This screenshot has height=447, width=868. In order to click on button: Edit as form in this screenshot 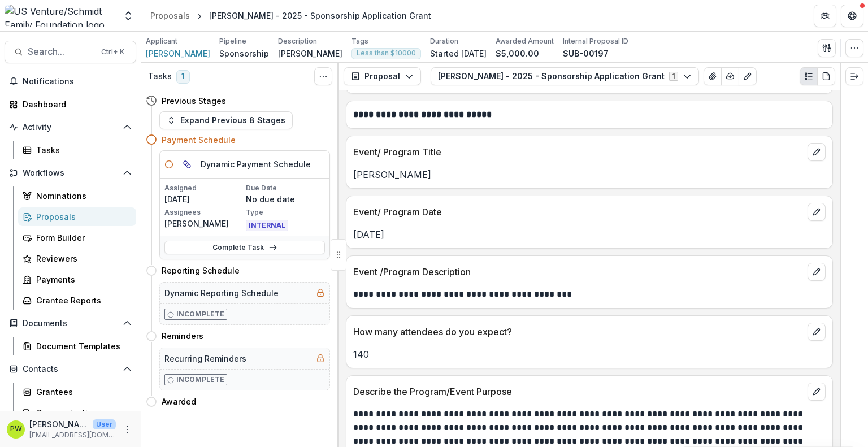, I will do `click(748, 76)`.